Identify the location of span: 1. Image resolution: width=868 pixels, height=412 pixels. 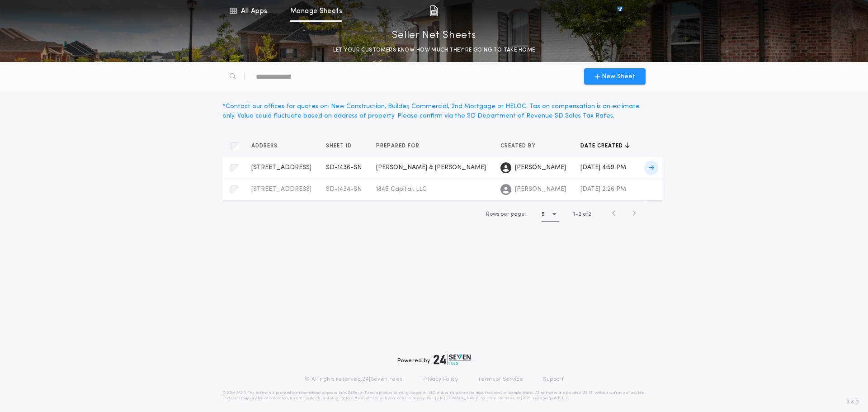
(575, 214).